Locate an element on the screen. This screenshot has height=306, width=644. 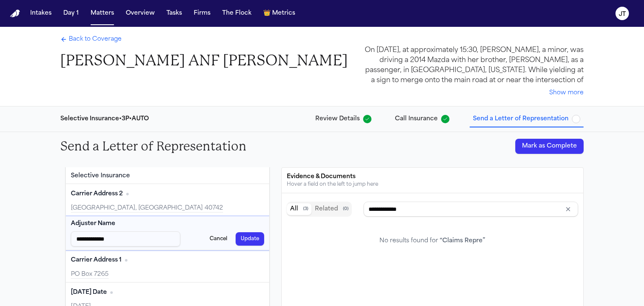
button: Matters is located at coordinates (102, 14).